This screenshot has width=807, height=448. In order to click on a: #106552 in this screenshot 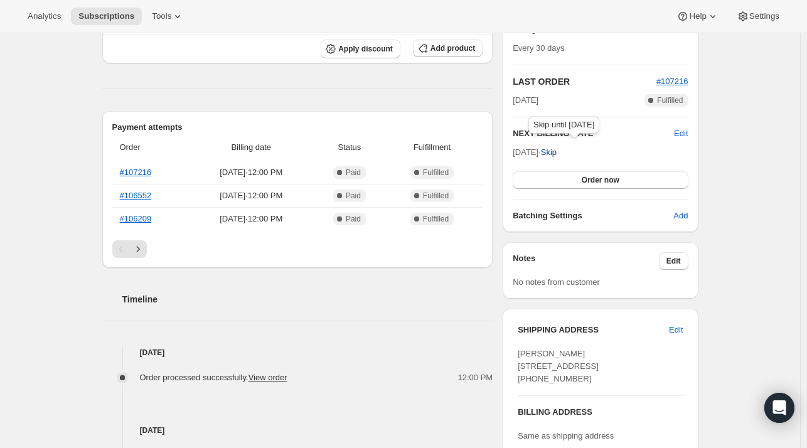, I will do `click(136, 195)`.